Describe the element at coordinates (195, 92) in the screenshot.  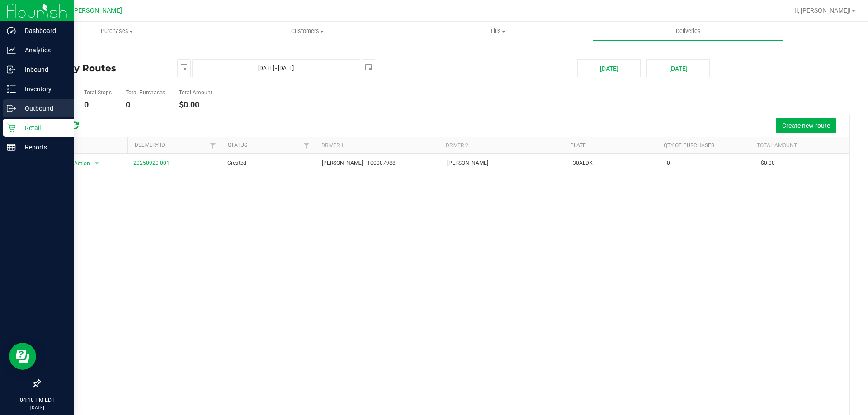
I see `h5: Total Amount` at that location.